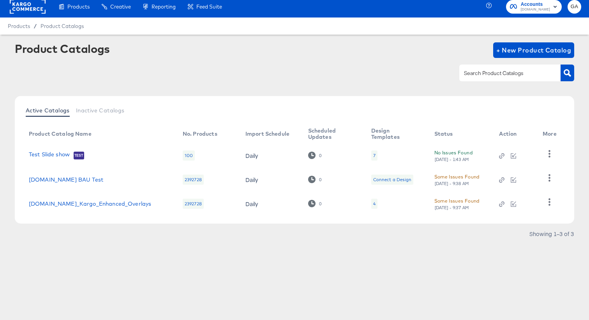  What do you see at coordinates (164, 7) in the screenshot?
I see `span: Reporting` at bounding box center [164, 7].